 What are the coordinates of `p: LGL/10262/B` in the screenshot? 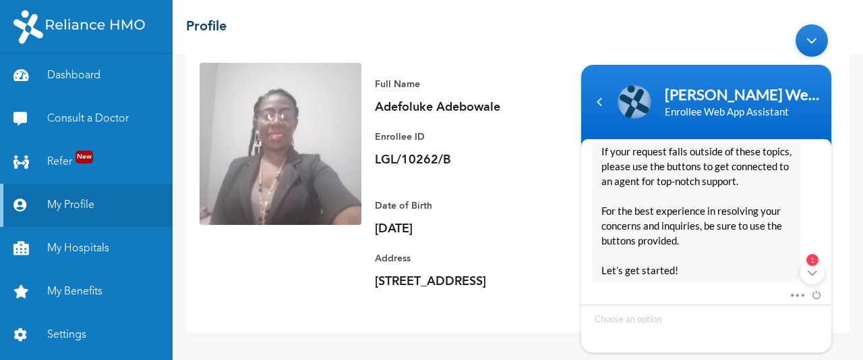 It's located at (469, 160).